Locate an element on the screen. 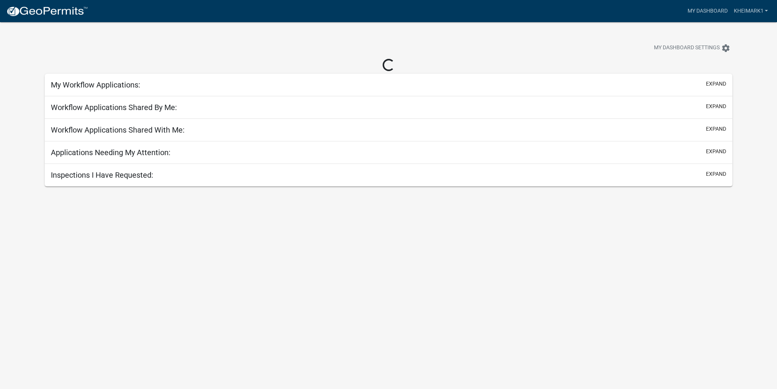 The height and width of the screenshot is (389, 777). span: My Dashboard Settings is located at coordinates (687, 48).